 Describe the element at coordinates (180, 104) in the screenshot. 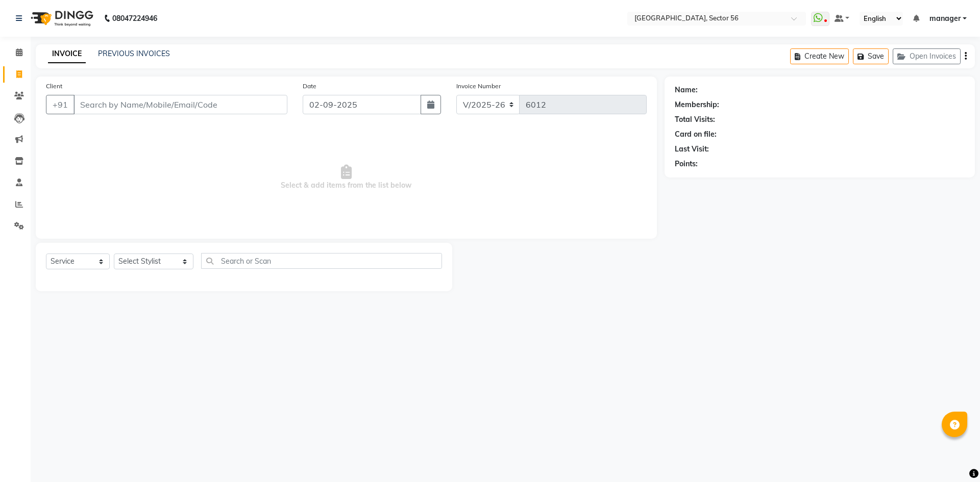

I see `input: Search by Name/Mobile/Email/Code` at that location.